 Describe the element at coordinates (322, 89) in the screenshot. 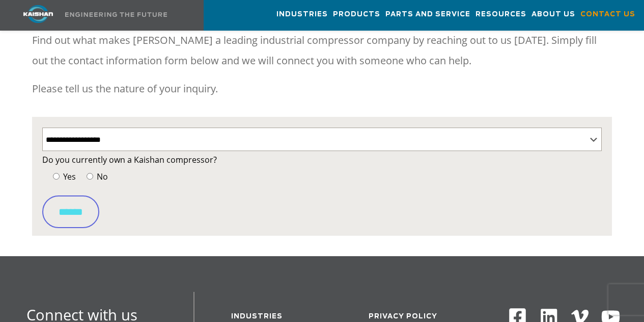

I see `p: Please tell us the nature of your inquiry.` at that location.